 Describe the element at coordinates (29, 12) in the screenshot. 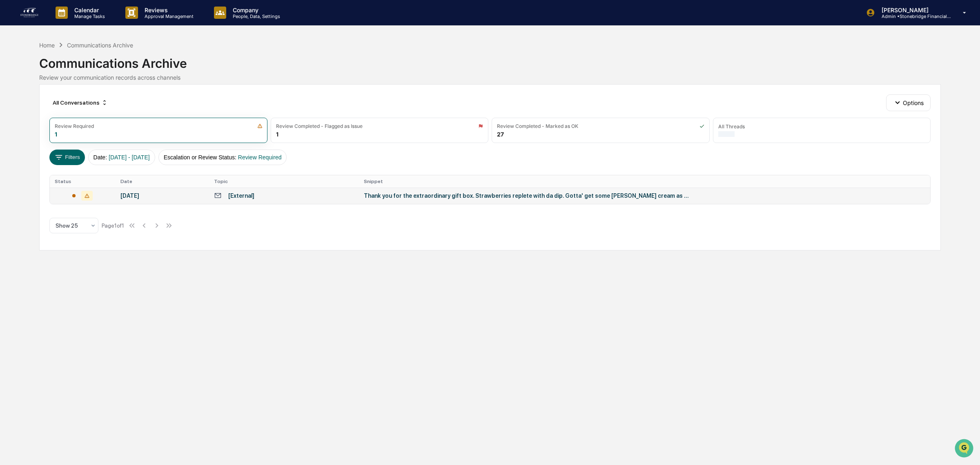

I see `img: logo` at that location.